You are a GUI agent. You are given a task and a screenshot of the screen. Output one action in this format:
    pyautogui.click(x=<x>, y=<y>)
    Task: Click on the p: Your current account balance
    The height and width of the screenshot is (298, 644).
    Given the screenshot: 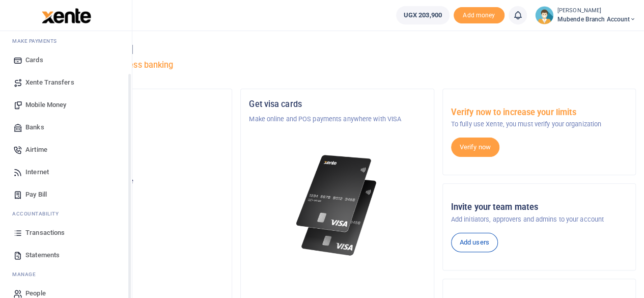 What is the action you would take?
    pyautogui.click(x=135, y=181)
    